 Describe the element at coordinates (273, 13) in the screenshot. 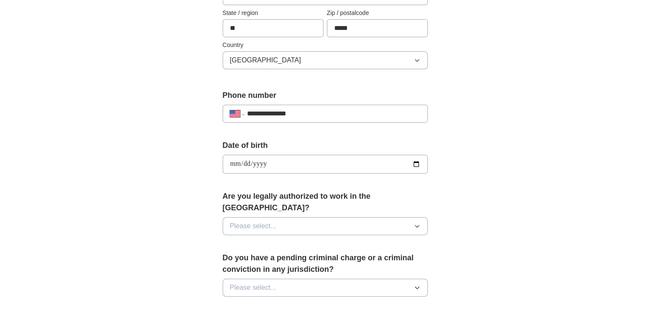

I see `label: State / region` at that location.